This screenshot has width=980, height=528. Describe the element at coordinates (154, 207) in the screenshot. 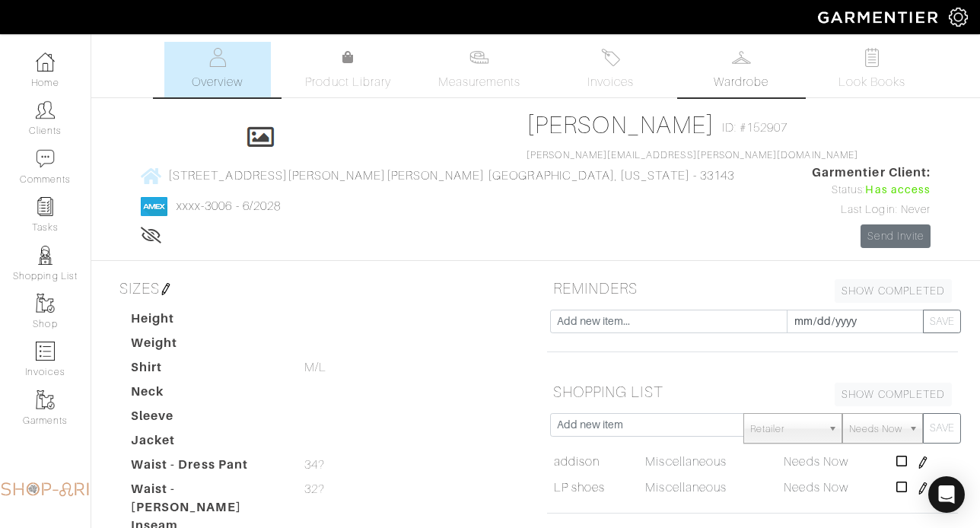

I see `img: american_express-1200034d2e149cdf2cc7894a33a747db654cf6f8355cb502592f1d228b2ac700.png` at that location.